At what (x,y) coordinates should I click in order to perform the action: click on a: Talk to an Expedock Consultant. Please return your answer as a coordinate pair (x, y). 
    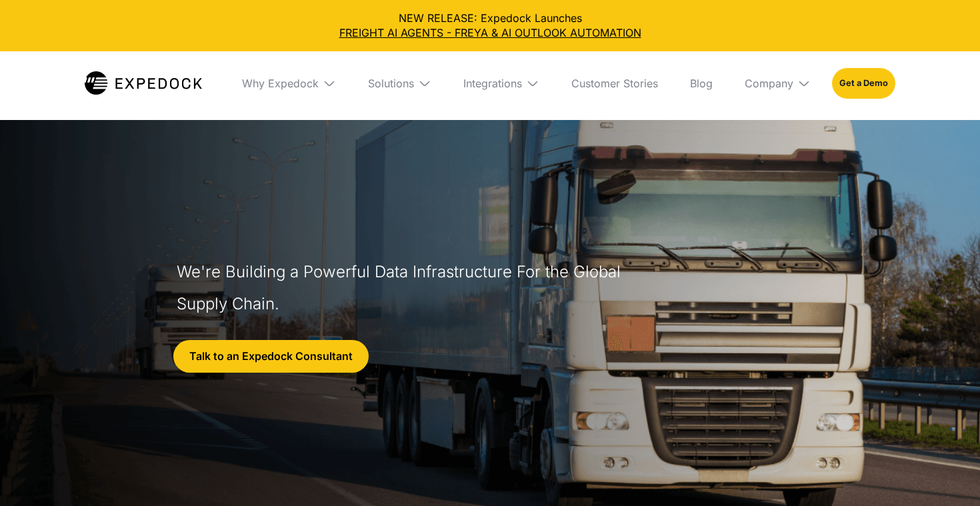
    Looking at the image, I should click on (270, 357).